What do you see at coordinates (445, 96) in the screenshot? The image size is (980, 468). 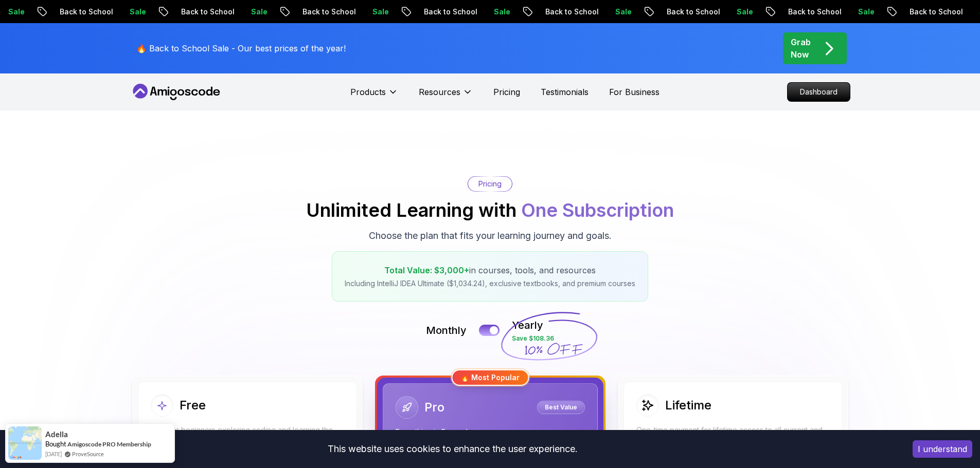 I see `button: Resources` at bounding box center [445, 96].